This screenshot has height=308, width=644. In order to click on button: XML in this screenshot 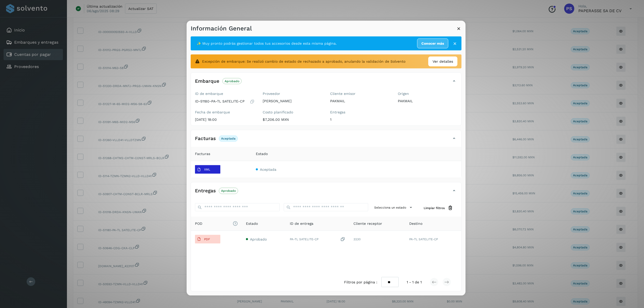, I will do `click(208, 169)`.